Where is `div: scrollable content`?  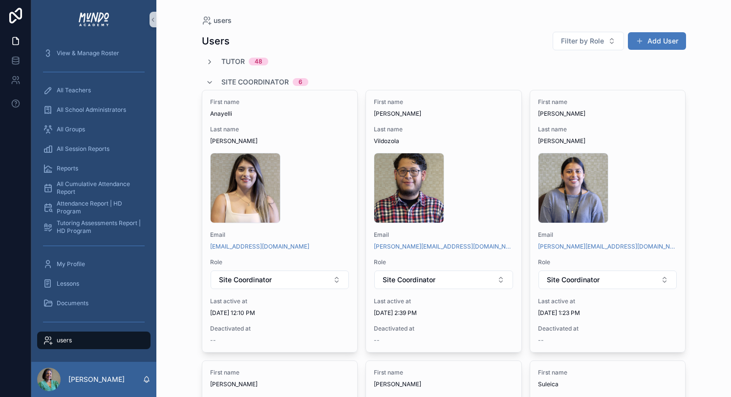
div: scrollable content is located at coordinates (94, 200).